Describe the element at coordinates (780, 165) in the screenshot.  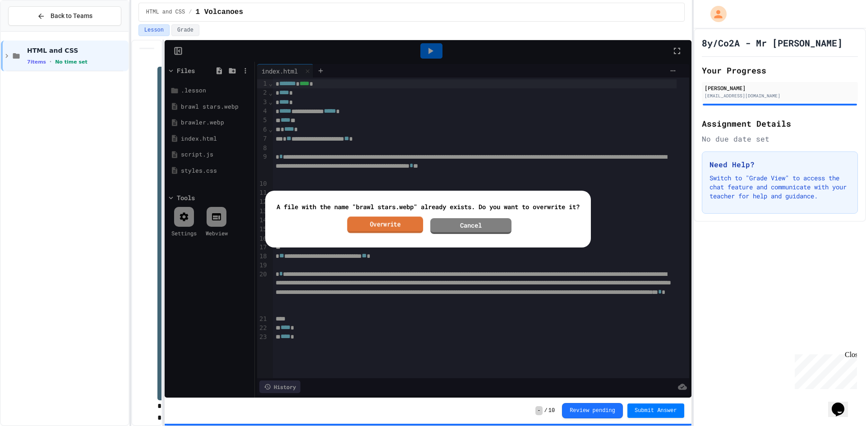
I see `h3: Need Help?` at that location.